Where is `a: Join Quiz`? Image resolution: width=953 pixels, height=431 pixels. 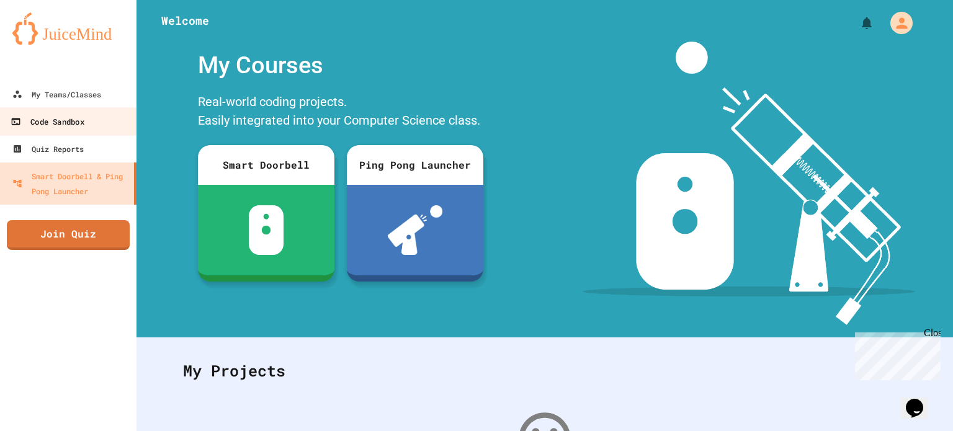
a: Join Quiz is located at coordinates (68, 235).